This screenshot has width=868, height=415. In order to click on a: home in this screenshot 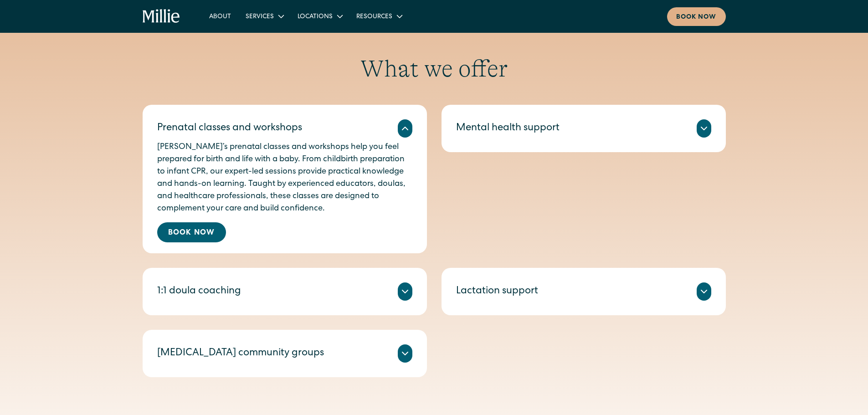, I will do `click(162, 16)`.